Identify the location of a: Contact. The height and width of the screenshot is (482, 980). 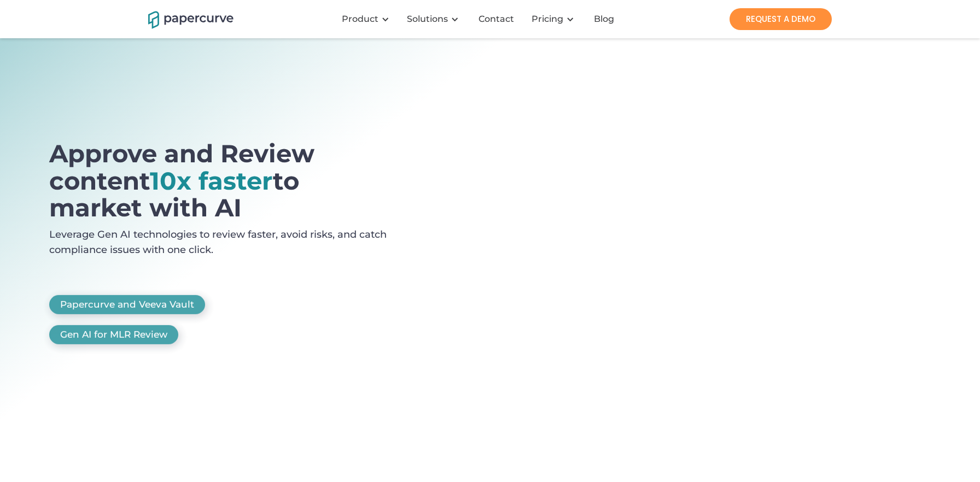
(497, 19).